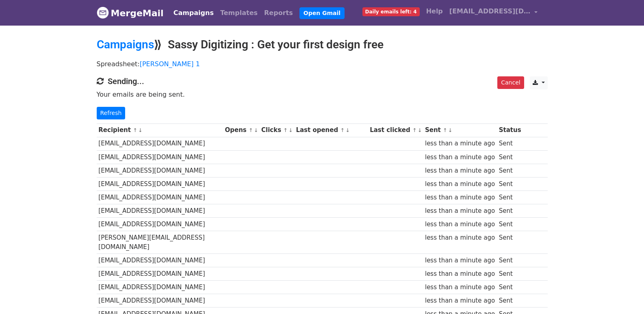 The width and height of the screenshot is (644, 314). What do you see at coordinates (510, 82) in the screenshot?
I see `a: Cancel` at bounding box center [510, 82].